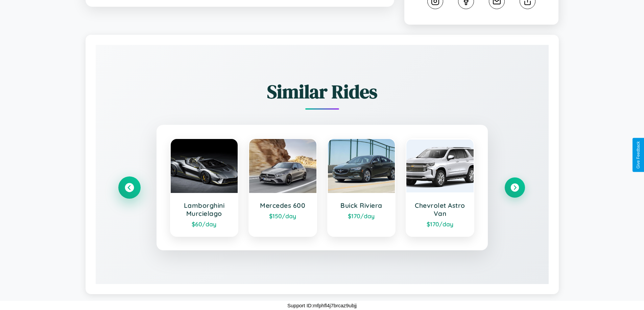  Describe the element at coordinates (204, 188) in the screenshot. I see `a: Lamborghini Murcielago$60/day` at that location.